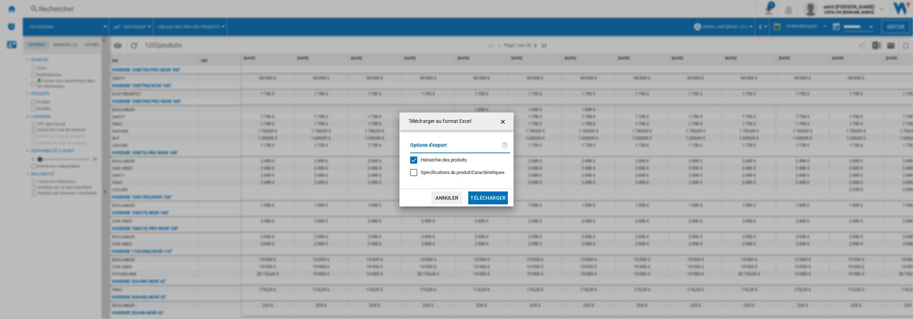  Describe the element at coordinates (457, 159) in the screenshot. I see `md-dialog: Télécharger au ...` at that location.